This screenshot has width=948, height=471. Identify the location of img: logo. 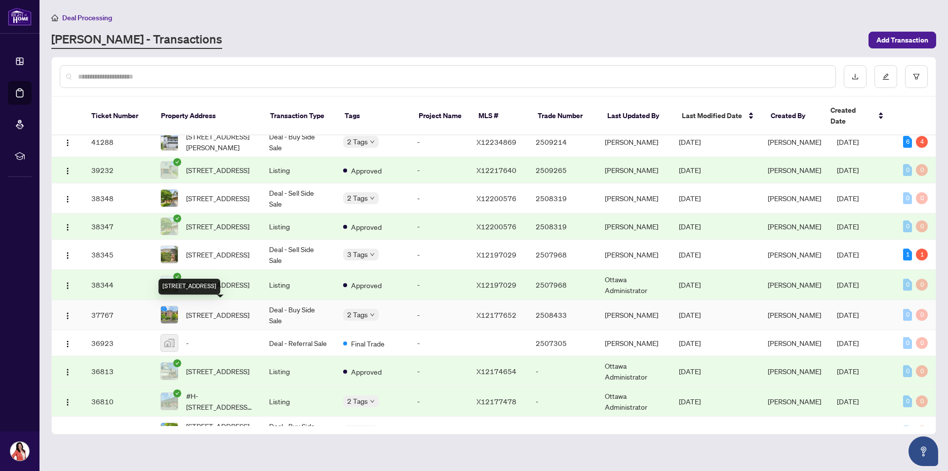
(20, 16).